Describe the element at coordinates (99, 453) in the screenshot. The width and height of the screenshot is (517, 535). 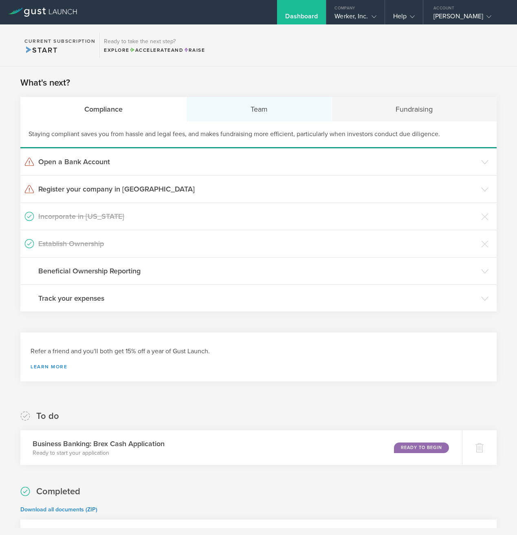
I see `p: Ready to start your application` at that location.